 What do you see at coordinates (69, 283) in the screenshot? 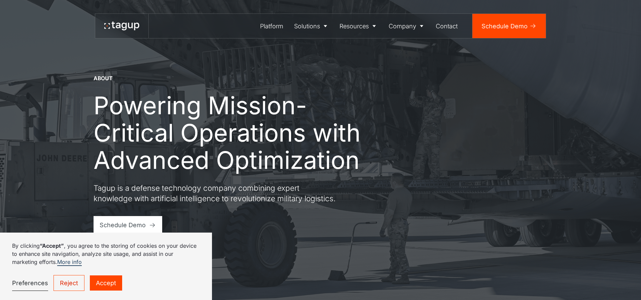
I see `a: Reject` at bounding box center [69, 283].